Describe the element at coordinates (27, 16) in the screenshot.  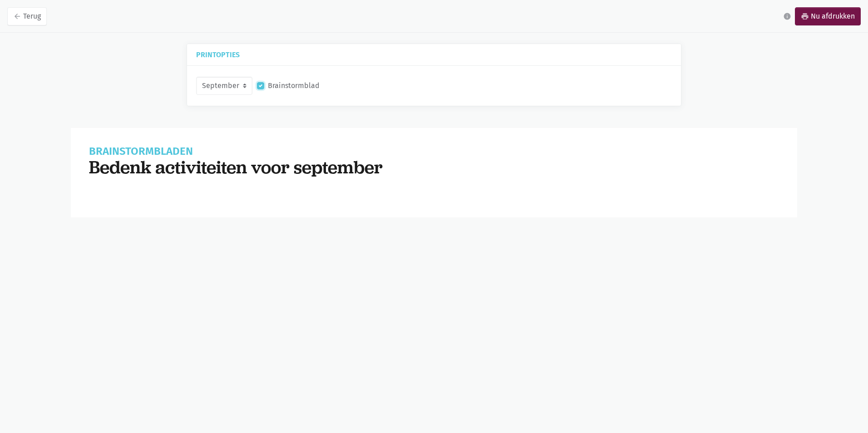
I see `a: arrow_backTerug` at that location.